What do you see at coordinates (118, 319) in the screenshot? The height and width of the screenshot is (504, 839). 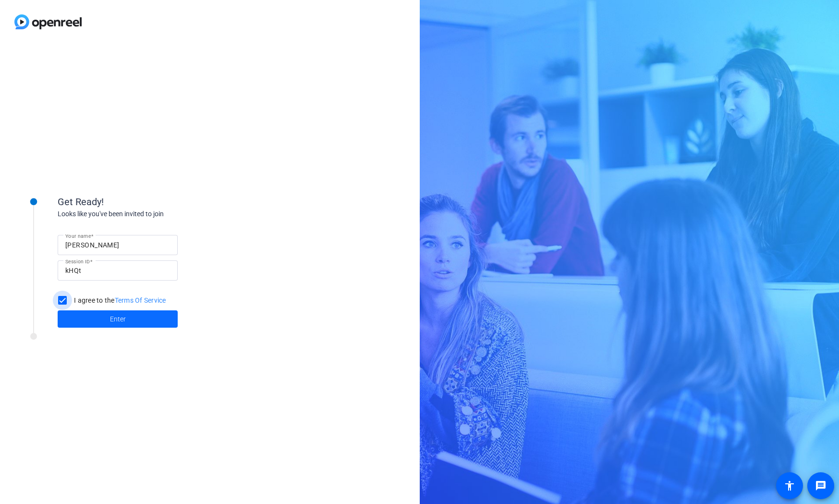 I see `button: Enter` at bounding box center [118, 319].